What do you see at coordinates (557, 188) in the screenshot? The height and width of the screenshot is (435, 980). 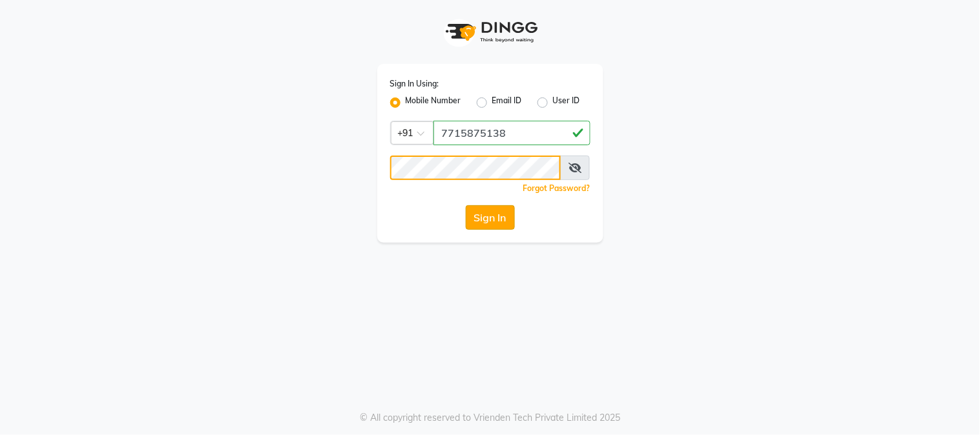 I see `a: Forgot Password?` at bounding box center [557, 188].